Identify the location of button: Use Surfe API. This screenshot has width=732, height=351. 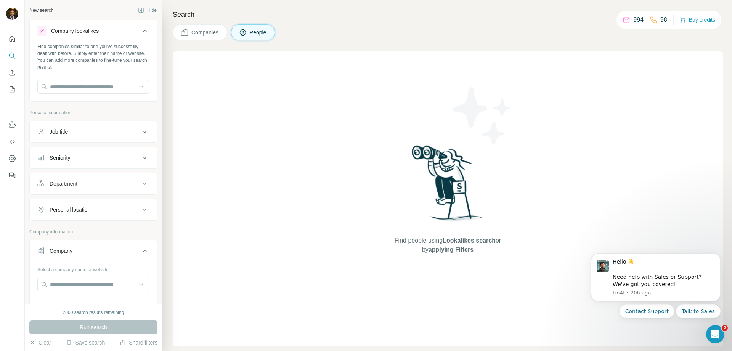
(12, 142).